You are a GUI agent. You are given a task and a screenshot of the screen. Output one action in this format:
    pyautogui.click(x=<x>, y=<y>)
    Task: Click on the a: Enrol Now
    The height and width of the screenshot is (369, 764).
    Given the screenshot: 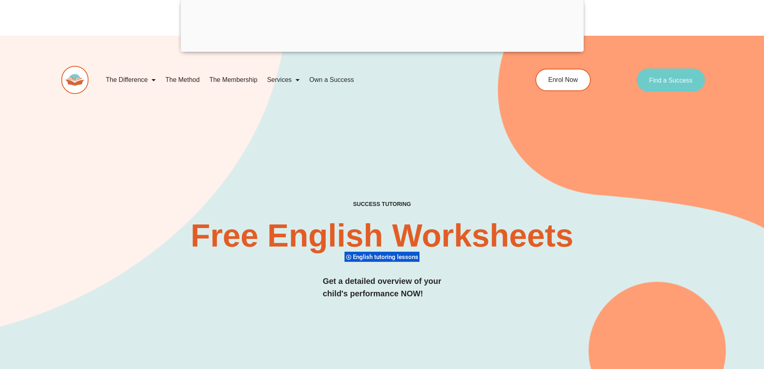 What is the action you would take?
    pyautogui.click(x=563, y=80)
    